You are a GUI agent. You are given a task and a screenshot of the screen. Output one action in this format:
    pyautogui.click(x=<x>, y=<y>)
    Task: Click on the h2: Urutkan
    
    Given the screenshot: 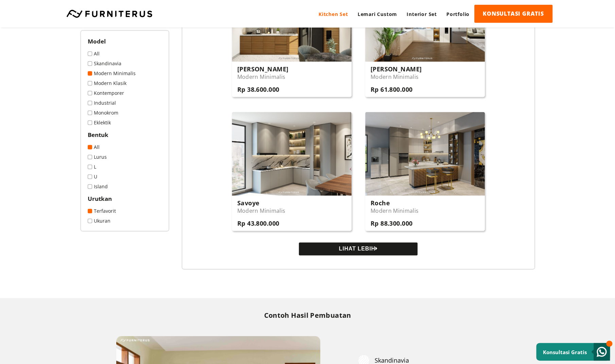 What is the action you would take?
    pyautogui.click(x=124, y=198)
    